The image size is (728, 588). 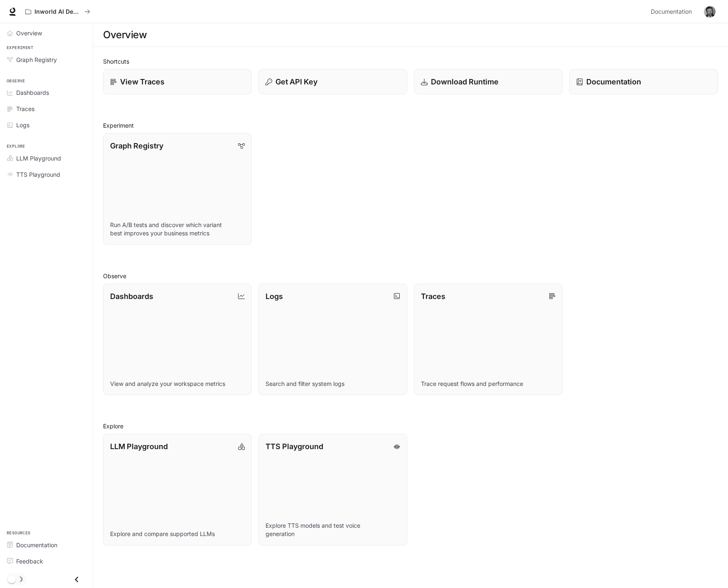 What do you see at coordinates (294, 446) in the screenshot?
I see `p: TTS Playground` at bounding box center [294, 446].